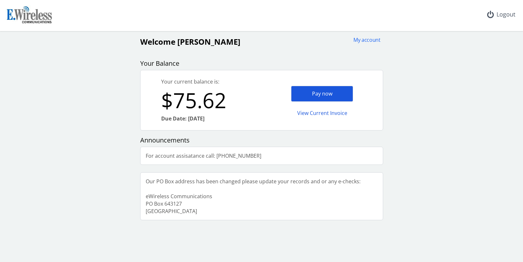 This screenshot has height=262, width=523. Describe the element at coordinates (158, 41) in the screenshot. I see `span: Welcome` at that location.